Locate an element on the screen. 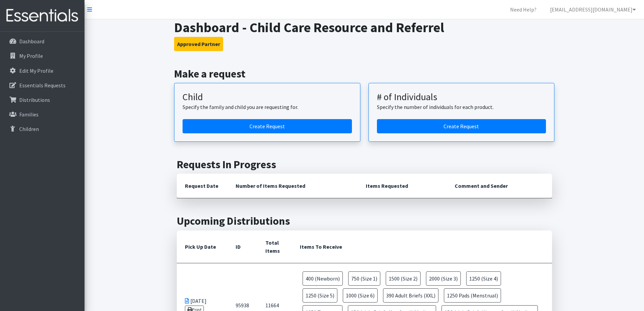 Image resolution: width=644 pixels, height=311 pixels. a: Families is located at coordinates (42, 114).